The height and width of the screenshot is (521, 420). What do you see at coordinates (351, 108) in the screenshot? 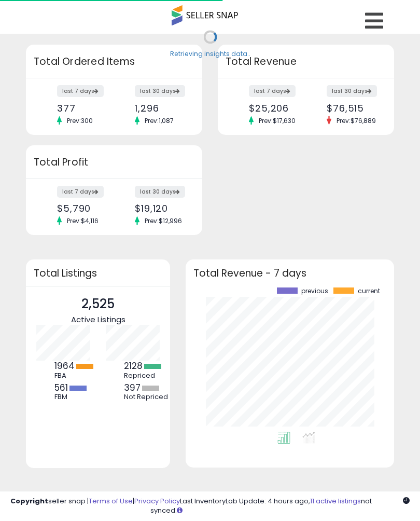
I see `div: $76,515` at bounding box center [351, 108].